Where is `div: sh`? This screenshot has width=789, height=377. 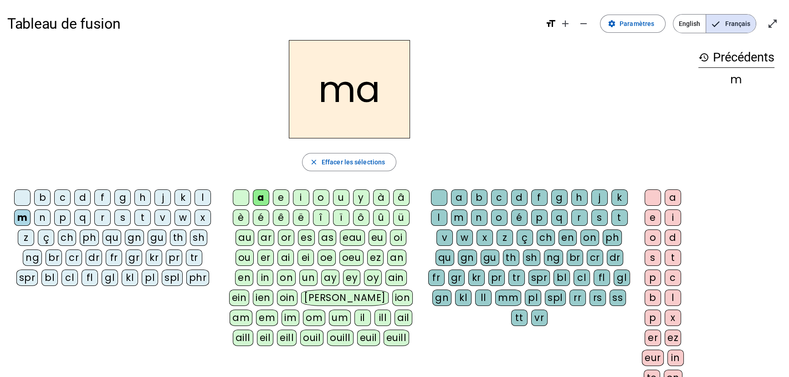
div: sh is located at coordinates (199, 238).